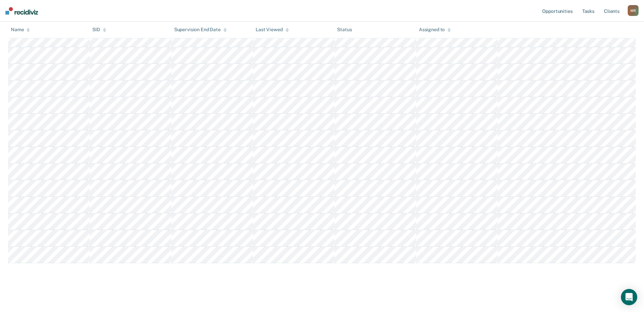 The image size is (644, 312). I want to click on img: Recidiviz, so click(22, 11).